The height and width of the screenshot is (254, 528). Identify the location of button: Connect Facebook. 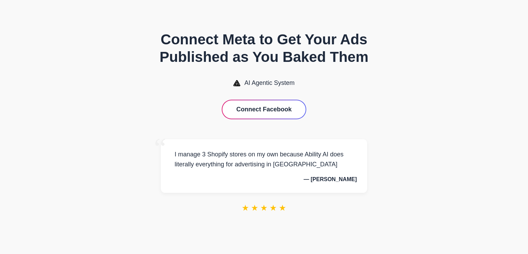
(264, 109).